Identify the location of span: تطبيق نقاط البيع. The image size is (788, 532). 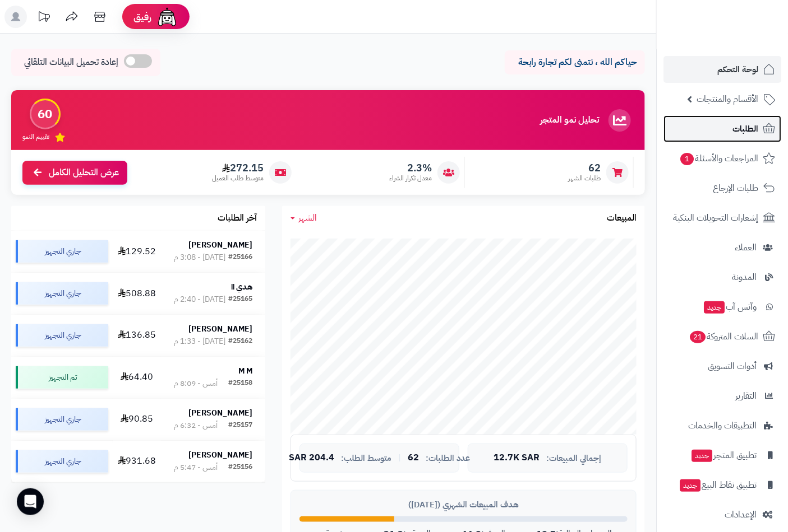
(717, 485).